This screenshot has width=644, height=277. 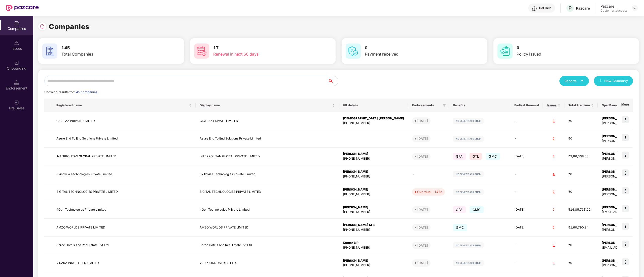 I want to click on span: Display name, so click(x=265, y=105).